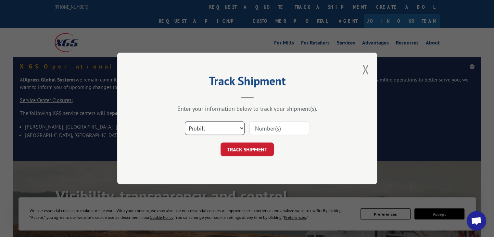  I want to click on a: Open chat, so click(477, 221).